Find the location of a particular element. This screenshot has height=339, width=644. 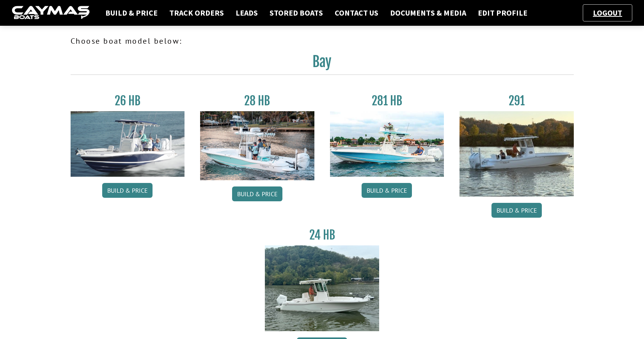

a: Documents & Media is located at coordinates (428, 13).